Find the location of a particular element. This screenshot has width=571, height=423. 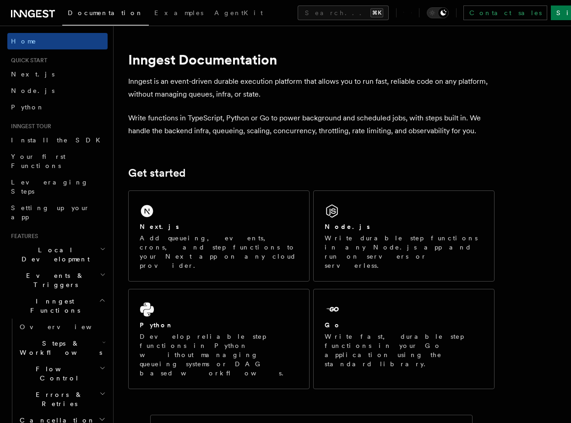

a: Documentation is located at coordinates (105, 14).